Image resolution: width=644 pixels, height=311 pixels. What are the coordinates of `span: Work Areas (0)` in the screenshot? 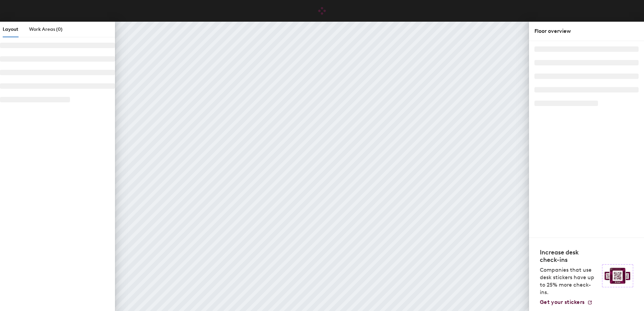 It's located at (46, 29).